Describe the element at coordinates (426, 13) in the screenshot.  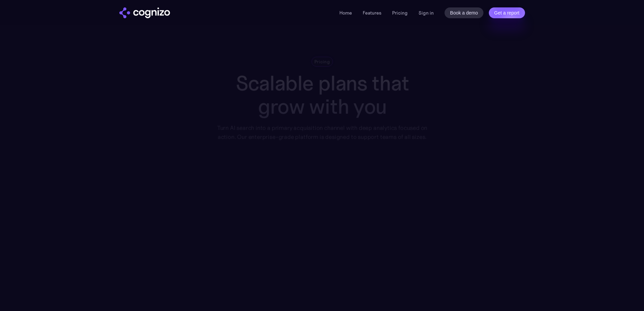
I see `a: Sign in` at that location.